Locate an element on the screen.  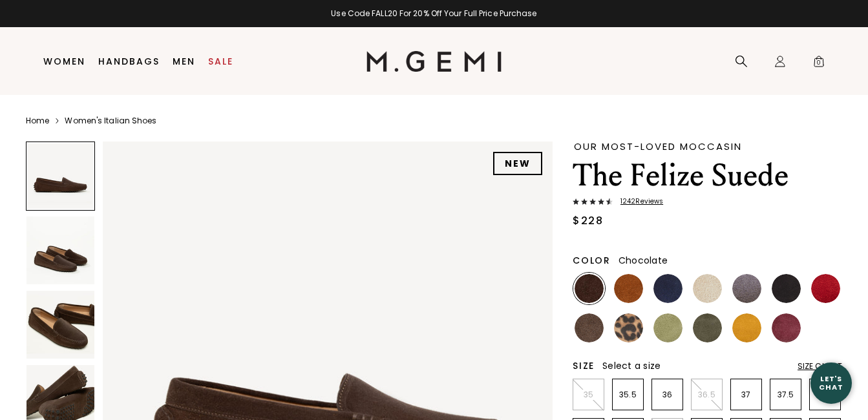
img: Saddle is located at coordinates (628, 288).